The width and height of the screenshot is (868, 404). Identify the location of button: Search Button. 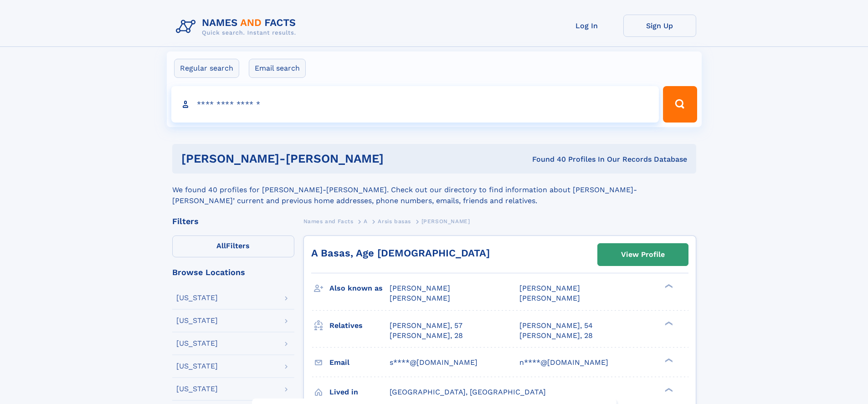
(680, 104).